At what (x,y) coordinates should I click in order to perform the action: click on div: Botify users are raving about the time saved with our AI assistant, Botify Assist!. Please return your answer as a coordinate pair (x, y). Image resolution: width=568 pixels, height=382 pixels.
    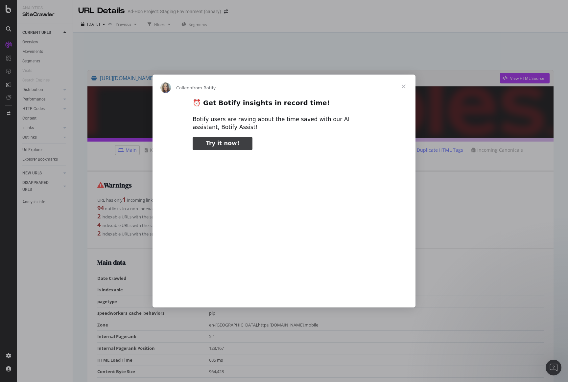
    Looking at the image, I should click on (284, 124).